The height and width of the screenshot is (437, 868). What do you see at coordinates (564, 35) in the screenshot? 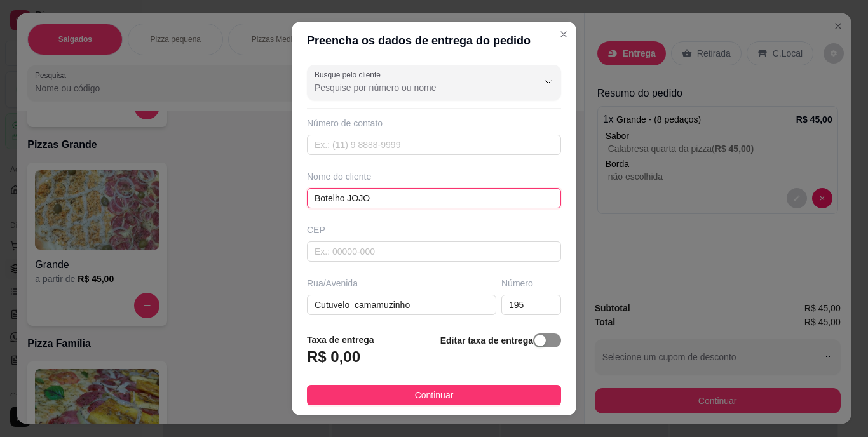
I see `button: Close` at bounding box center [564, 35].